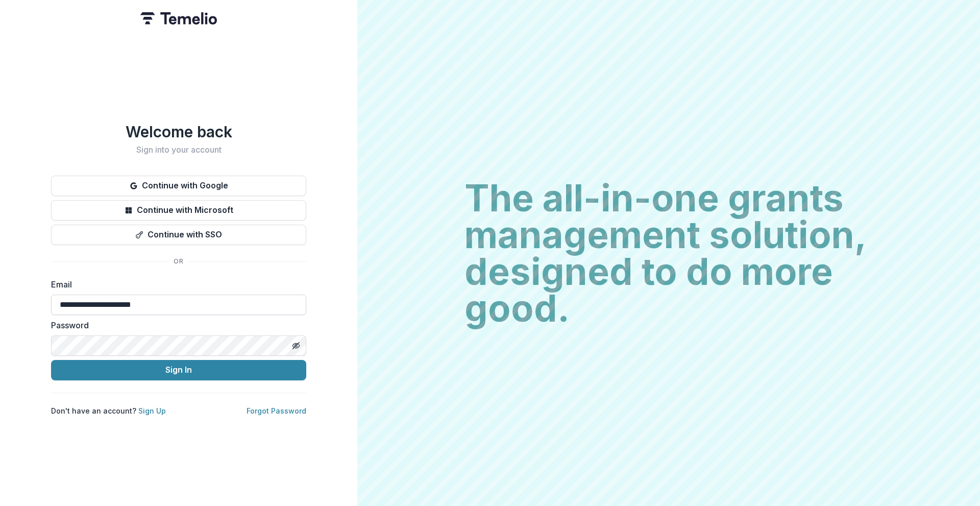 This screenshot has width=980, height=506. Describe the element at coordinates (152, 410) in the screenshot. I see `a: Sign Up` at that location.